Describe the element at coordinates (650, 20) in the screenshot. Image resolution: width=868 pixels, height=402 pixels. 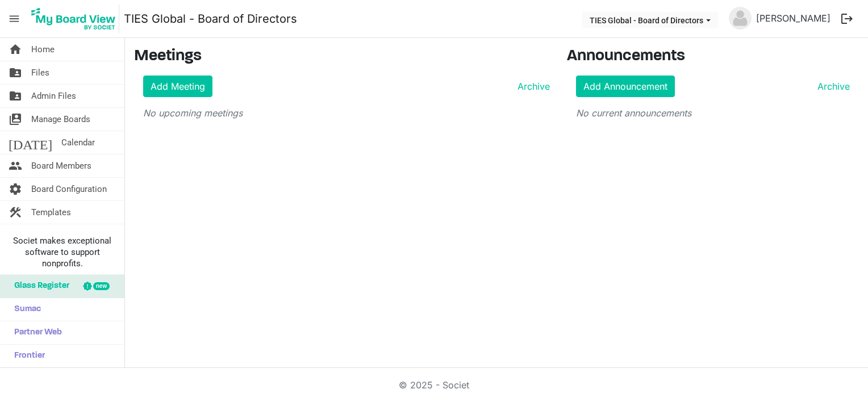
I see `button: TIES Global - Board of Directors dropdownbutton` at that location.